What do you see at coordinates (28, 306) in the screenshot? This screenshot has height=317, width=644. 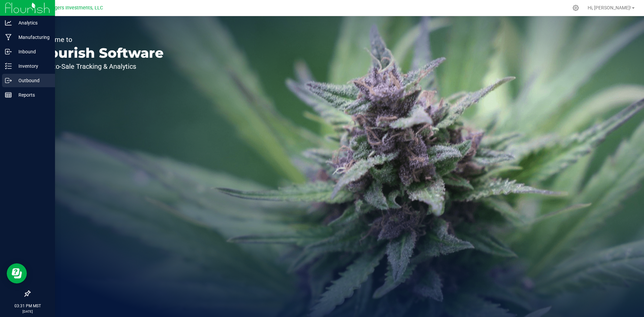 I see `p: 03:31 PM MST` at bounding box center [28, 306].